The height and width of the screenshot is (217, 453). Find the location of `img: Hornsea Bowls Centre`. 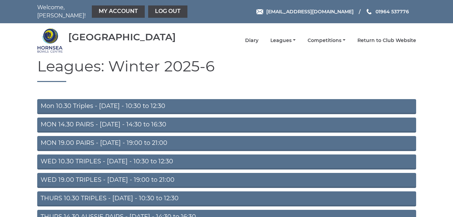

img: Hornsea Bowls Centre is located at coordinates (50, 40).